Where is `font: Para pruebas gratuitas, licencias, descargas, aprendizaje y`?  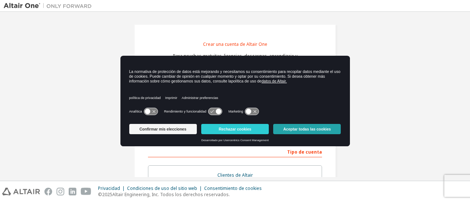
font: Para pruebas gratuitas, licencias, descargas, aprendizaje y is located at coordinates (235, 56).